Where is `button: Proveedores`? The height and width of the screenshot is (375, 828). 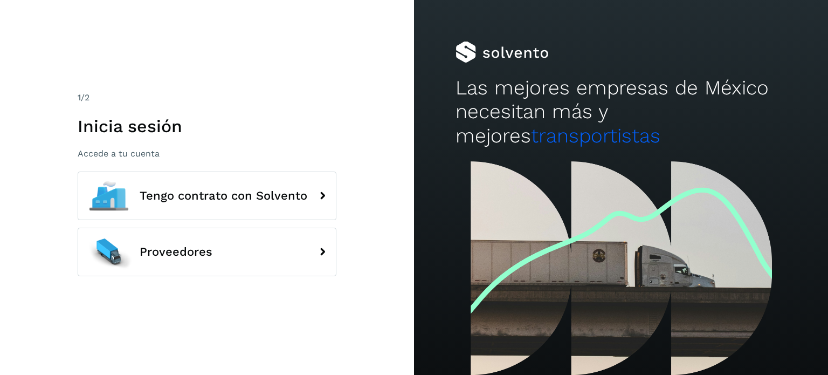 button: Proveedores is located at coordinates (207, 252).